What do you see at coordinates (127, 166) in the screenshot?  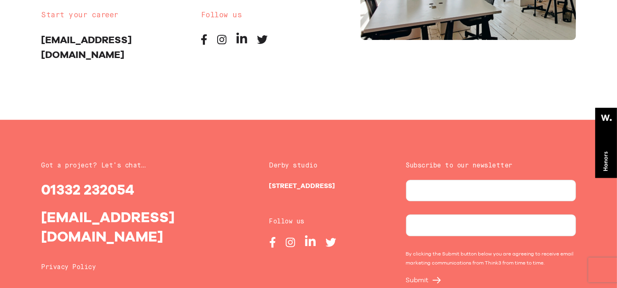 I see `h2: Got a project? Let’s chat…` at bounding box center [127, 166].